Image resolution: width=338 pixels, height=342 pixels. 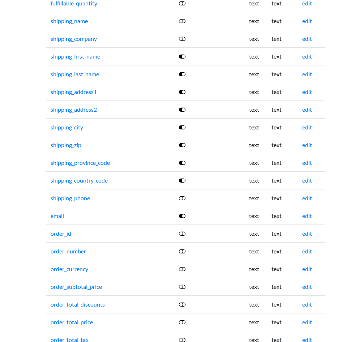 What do you see at coordinates (57, 215) in the screenshot?
I see `a: email` at bounding box center [57, 215].